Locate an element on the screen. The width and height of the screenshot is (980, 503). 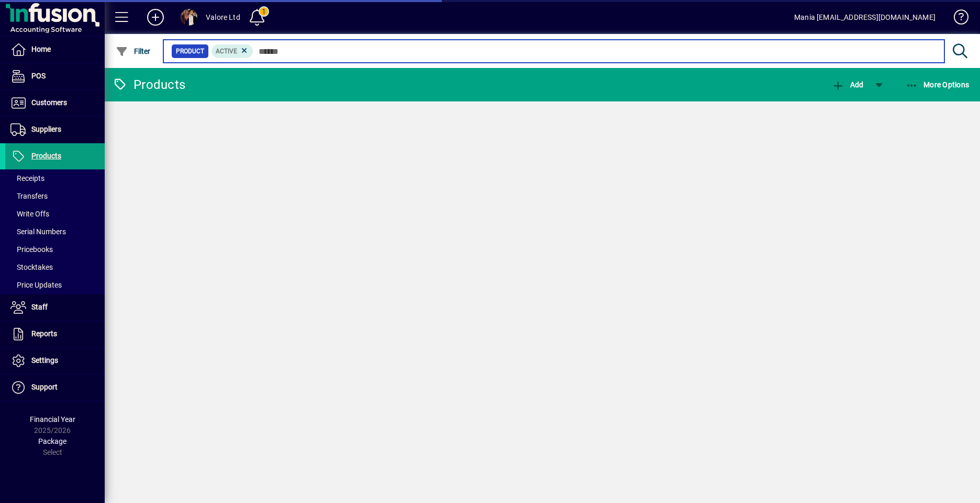
a: Support is located at coordinates (55, 388).